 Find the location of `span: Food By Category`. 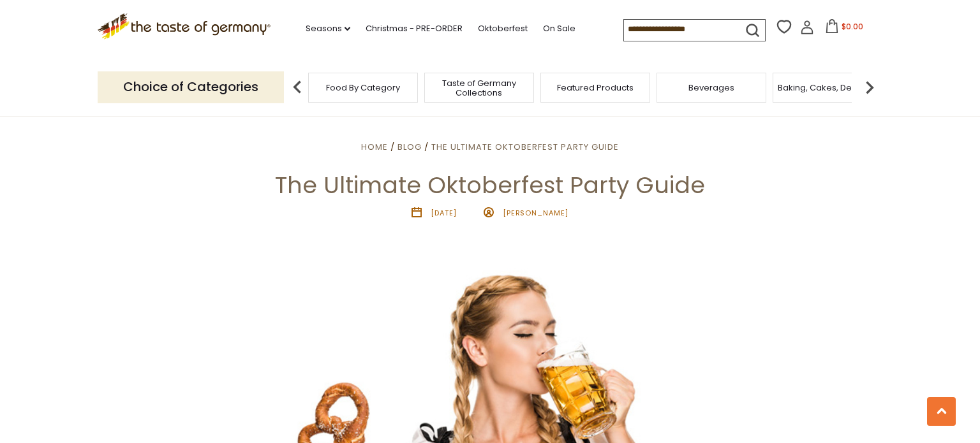

span: Food By Category is located at coordinates (363, 87).